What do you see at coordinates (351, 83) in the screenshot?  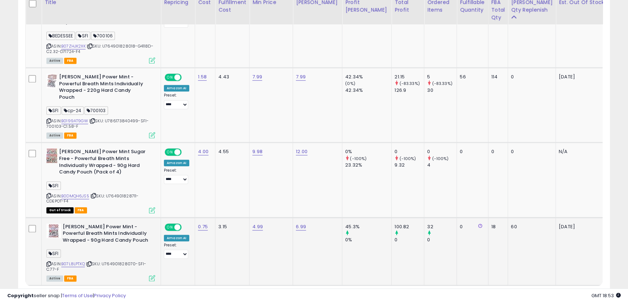 I see `small: (0%)` at bounding box center [351, 83].